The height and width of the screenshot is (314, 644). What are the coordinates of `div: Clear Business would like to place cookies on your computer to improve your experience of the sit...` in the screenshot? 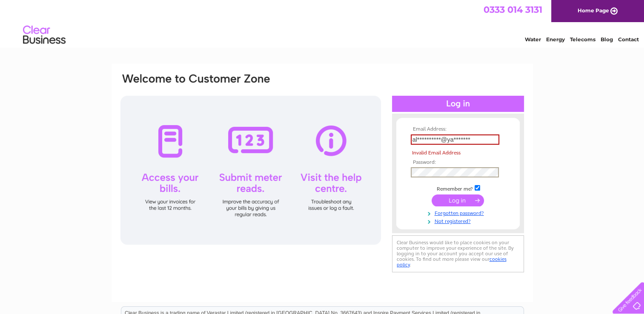 It's located at (457, 254).